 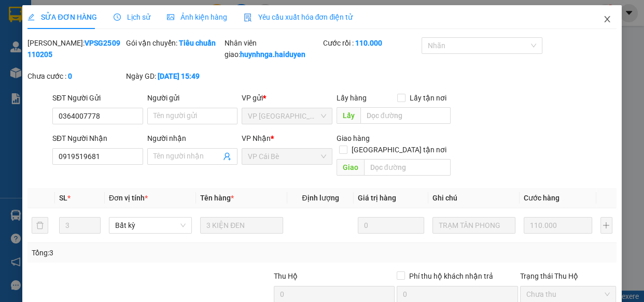 I want to click on span: Giao, so click(x=350, y=167).